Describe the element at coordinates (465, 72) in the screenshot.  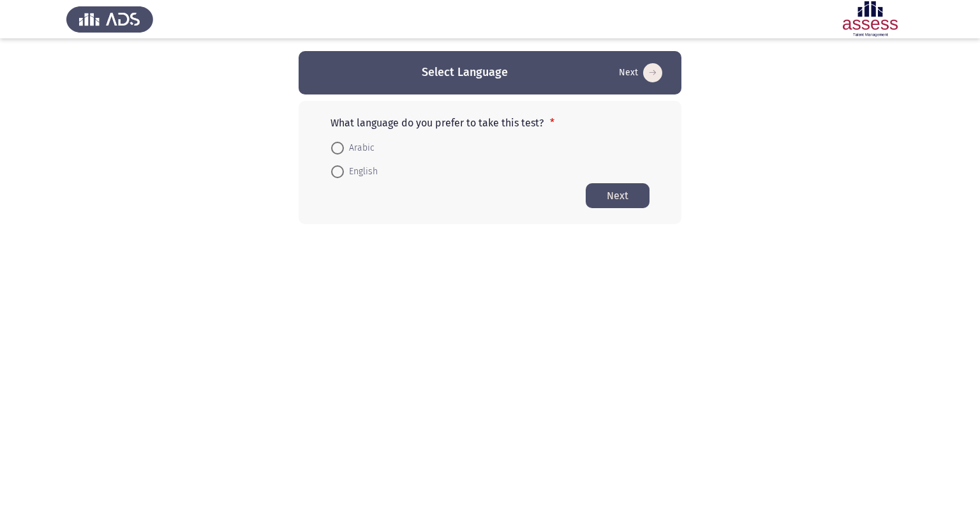
I see `h3: Select Language` at that location.